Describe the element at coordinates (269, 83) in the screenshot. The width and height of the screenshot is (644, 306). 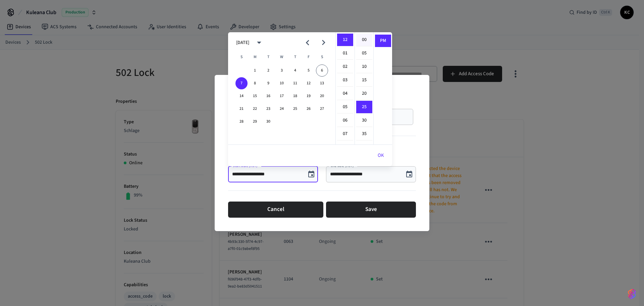
I see `button: 9` at that location.